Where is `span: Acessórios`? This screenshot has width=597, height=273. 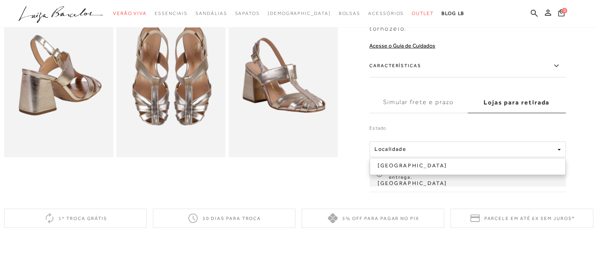 span: Acessórios is located at coordinates (386, 13).